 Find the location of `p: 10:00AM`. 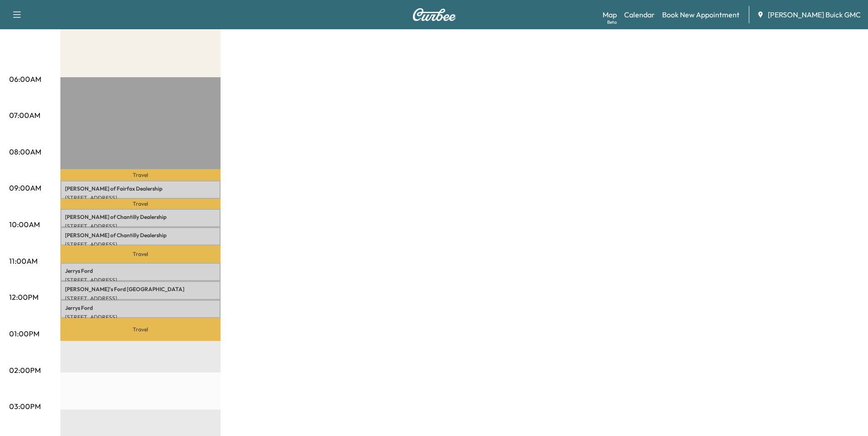

p: 10:00AM is located at coordinates (24, 225).